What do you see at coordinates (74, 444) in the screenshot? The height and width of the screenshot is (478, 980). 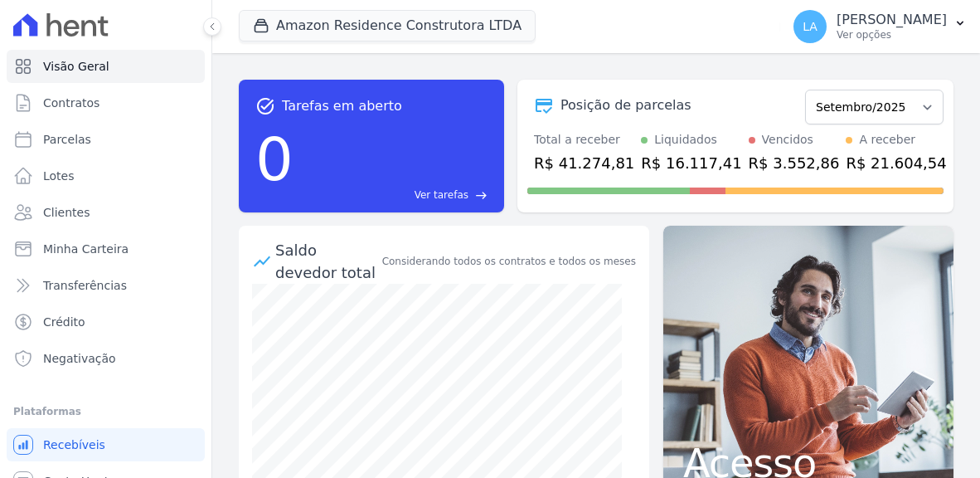 I see `span: Recebíveis` at bounding box center [74, 444].